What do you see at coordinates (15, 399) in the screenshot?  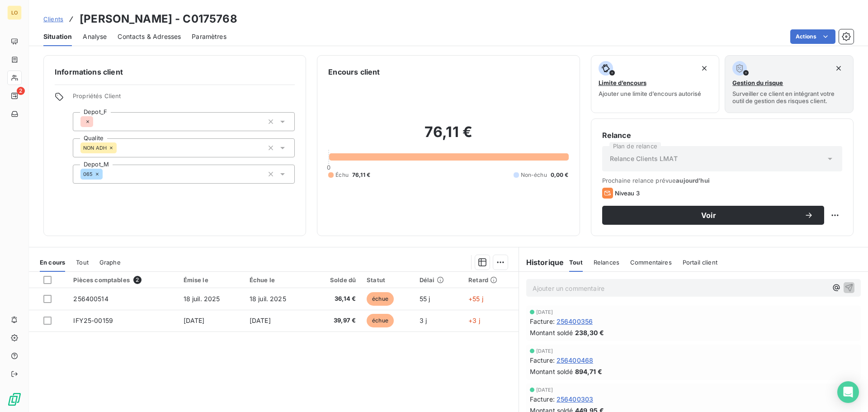 I see `img: Logo LeanPay` at bounding box center [15, 399].